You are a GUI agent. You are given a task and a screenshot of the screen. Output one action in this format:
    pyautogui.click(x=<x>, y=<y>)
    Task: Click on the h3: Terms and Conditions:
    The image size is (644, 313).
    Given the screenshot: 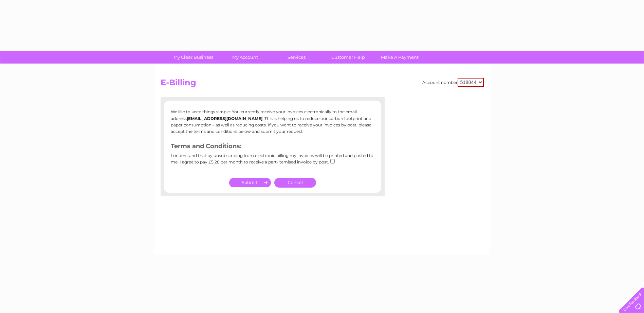 What is the action you would take?
    pyautogui.click(x=273, y=147)
    